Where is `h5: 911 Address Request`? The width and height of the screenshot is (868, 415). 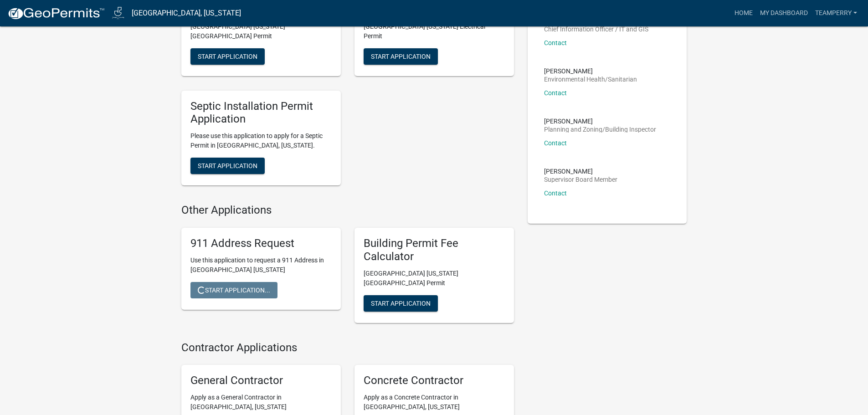
h5: 911 Address Request is located at coordinates (261, 243).